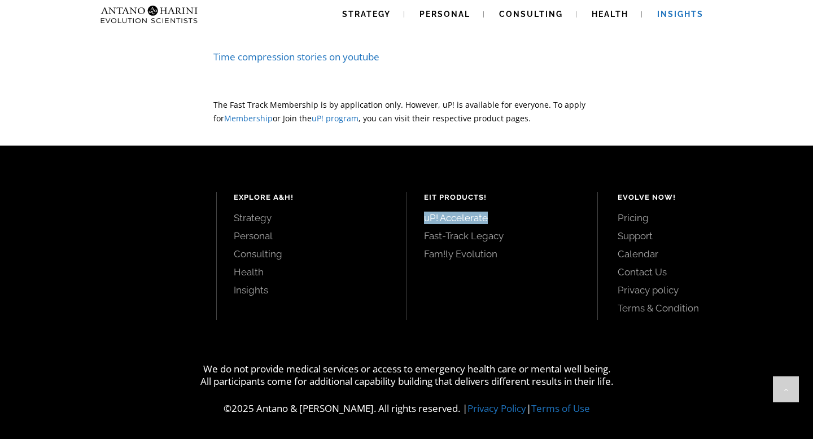  Describe the element at coordinates (445, 14) in the screenshot. I see `span: Personal` at that location.